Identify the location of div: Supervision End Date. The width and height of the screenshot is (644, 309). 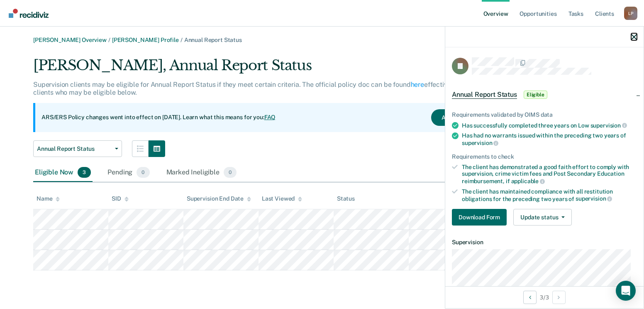
(219, 198).